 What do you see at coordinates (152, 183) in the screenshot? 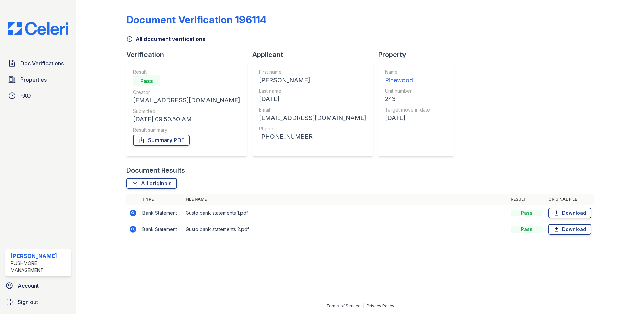
I see `a: All originals` at bounding box center [152, 183].